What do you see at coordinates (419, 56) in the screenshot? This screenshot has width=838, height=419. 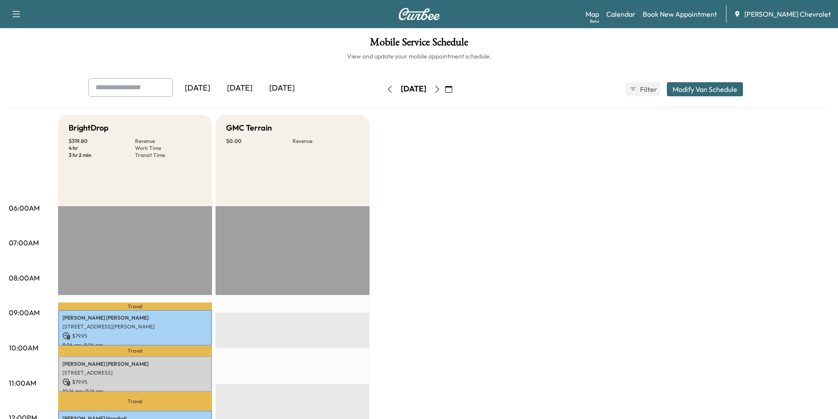 I see `h6: View and update your mobile appointment schedule.` at bounding box center [419, 56].